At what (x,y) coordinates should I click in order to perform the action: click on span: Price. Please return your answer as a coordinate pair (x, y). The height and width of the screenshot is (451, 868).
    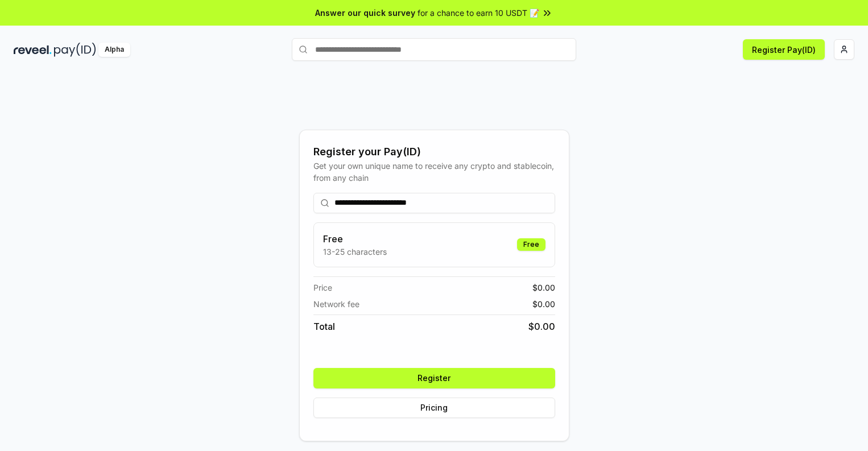
    Looking at the image, I should click on (322, 287).